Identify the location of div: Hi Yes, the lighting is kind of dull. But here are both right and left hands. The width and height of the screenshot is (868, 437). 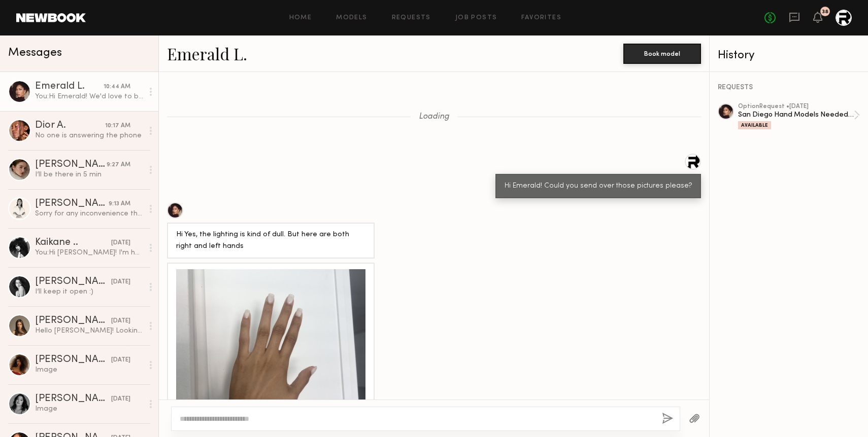
(271, 241).